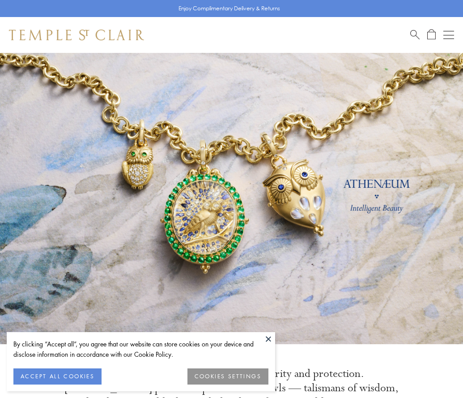 This screenshot has height=398, width=463. Describe the element at coordinates (228, 376) in the screenshot. I see `button: COOKIES SETTINGS` at that location.